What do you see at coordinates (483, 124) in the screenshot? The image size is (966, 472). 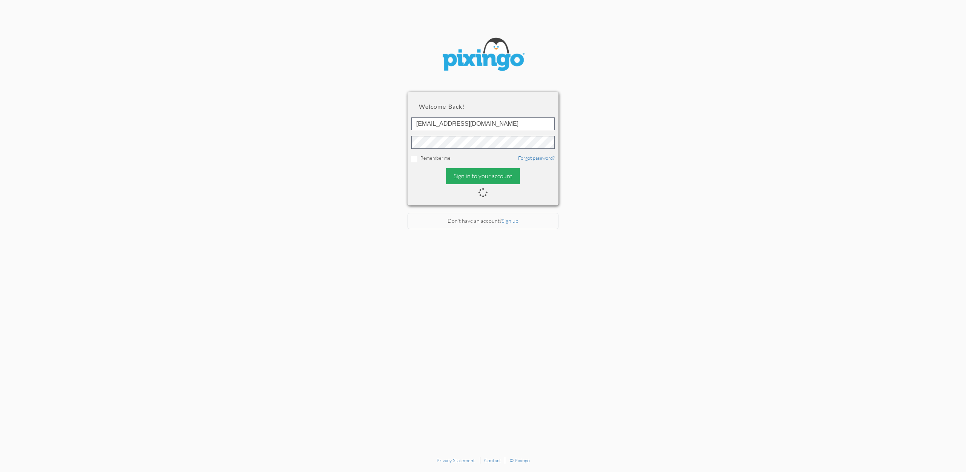 I see `input: ID or Email` at bounding box center [483, 124].